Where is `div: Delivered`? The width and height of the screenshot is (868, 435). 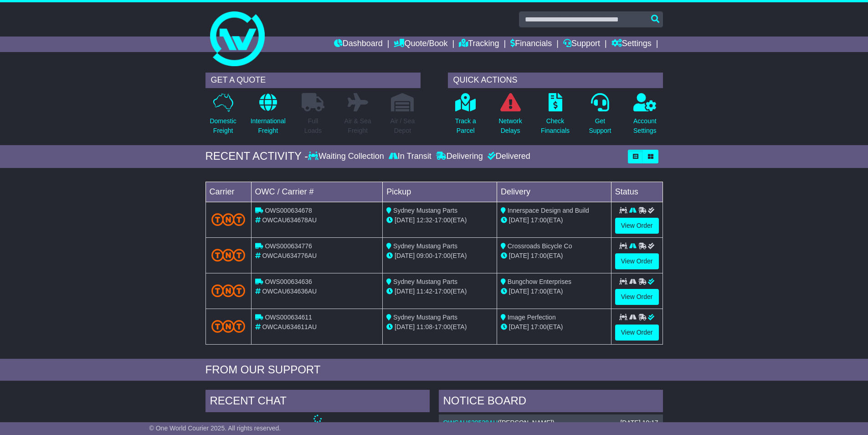 div: Delivered is located at coordinates (508, 157).